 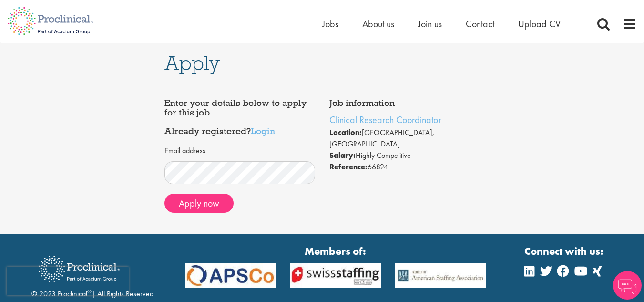 I want to click on a: Contact, so click(x=480, y=24).